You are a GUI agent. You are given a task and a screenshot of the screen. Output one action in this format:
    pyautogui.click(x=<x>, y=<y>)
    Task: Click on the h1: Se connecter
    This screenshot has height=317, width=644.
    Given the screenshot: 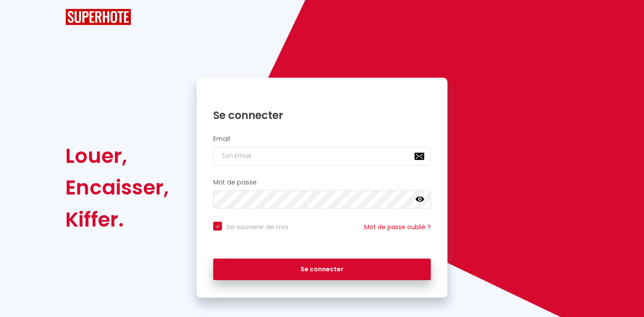 What is the action you would take?
    pyautogui.click(x=322, y=115)
    